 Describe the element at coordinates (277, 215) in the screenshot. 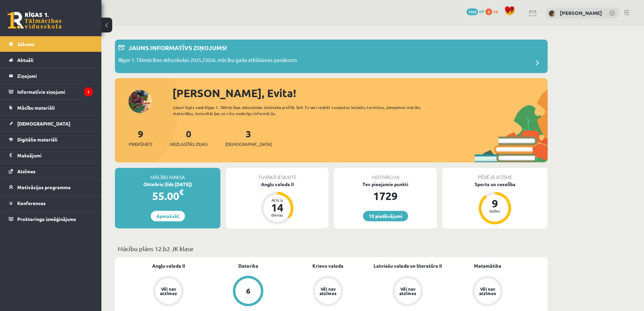

I see `div: dienas` at that location.